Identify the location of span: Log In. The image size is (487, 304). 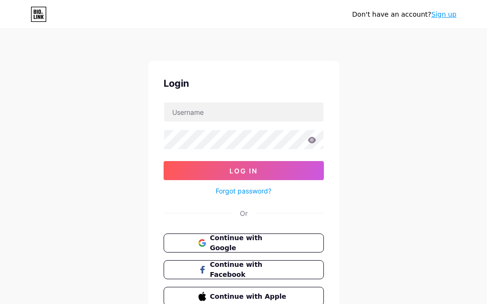
(243, 171).